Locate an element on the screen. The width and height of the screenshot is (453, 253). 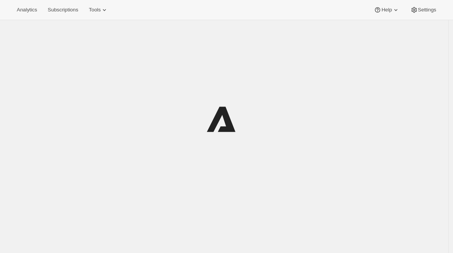
button: Subscriptions is located at coordinates (63, 10).